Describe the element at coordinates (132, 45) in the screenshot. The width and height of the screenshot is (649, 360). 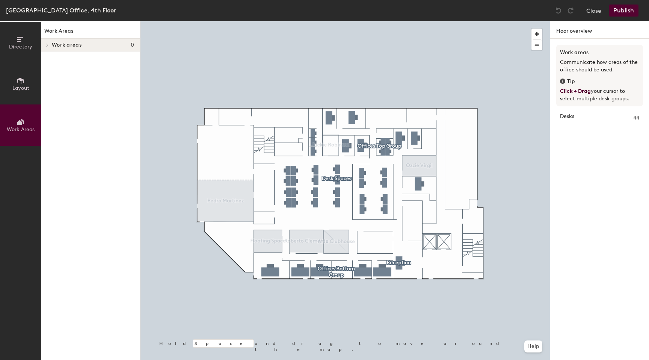
I see `span: 0` at that location.